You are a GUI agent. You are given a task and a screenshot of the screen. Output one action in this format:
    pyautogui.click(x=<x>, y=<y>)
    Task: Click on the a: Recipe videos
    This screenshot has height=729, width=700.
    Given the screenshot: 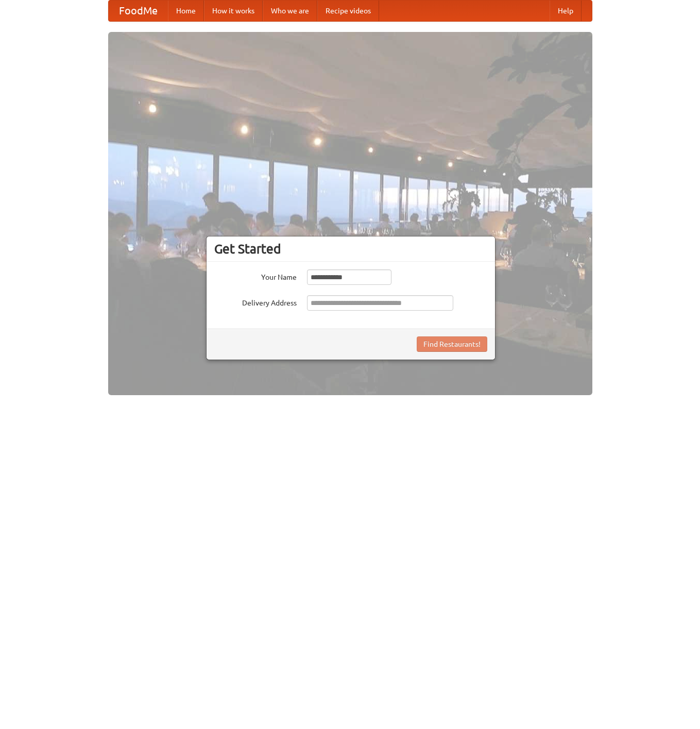 What is the action you would take?
    pyautogui.click(x=348, y=11)
    